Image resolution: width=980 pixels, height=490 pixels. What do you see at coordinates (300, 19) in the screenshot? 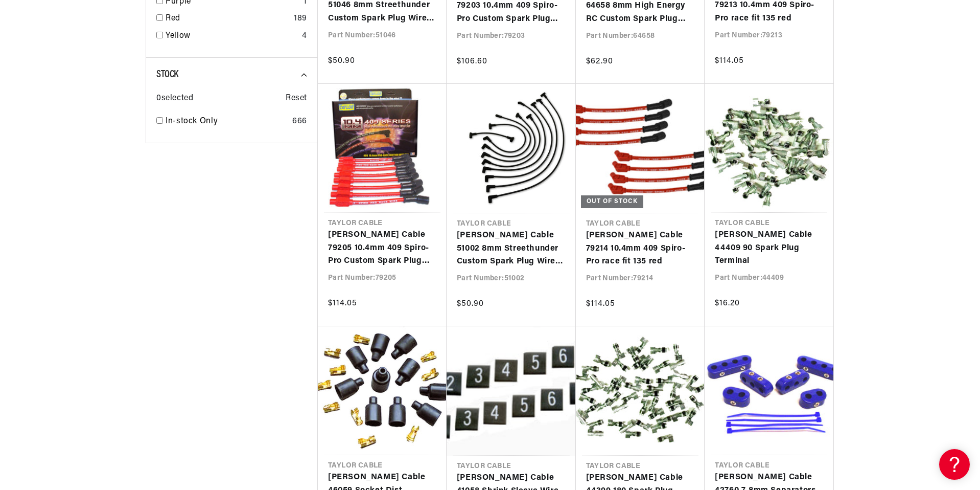
I see `div: 189` at bounding box center [300, 19].